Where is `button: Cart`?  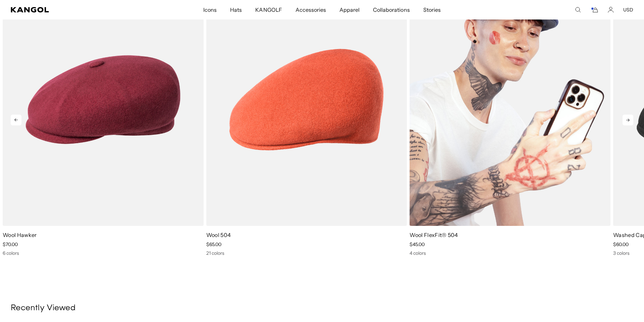
button: Cart is located at coordinates (595, 10).